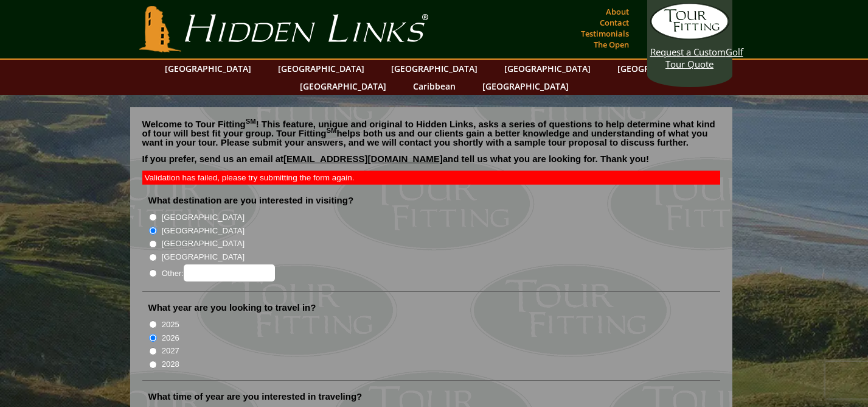 Image resolution: width=868 pixels, height=407 pixels. I want to click on a: The Open, so click(611, 44).